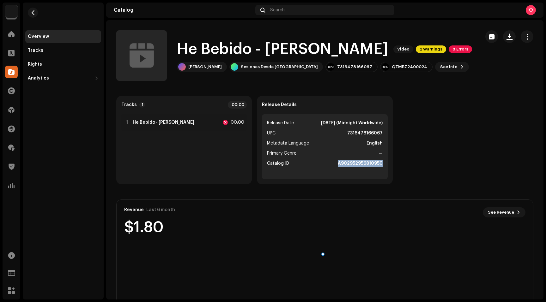 The width and height of the screenshot is (546, 302). I want to click on div: QZMBZ2400024, so click(409, 67).